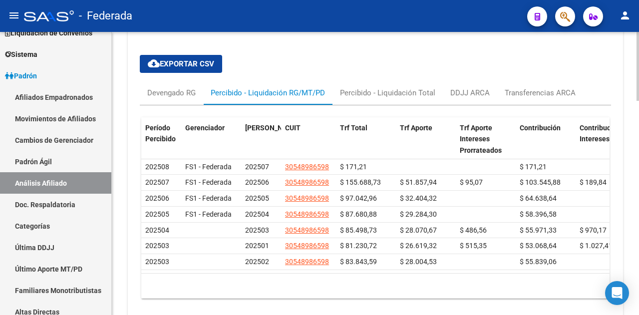 Image resolution: width=639 pixels, height=315 pixels. I want to click on span: $ 64.638,64, so click(538, 198).